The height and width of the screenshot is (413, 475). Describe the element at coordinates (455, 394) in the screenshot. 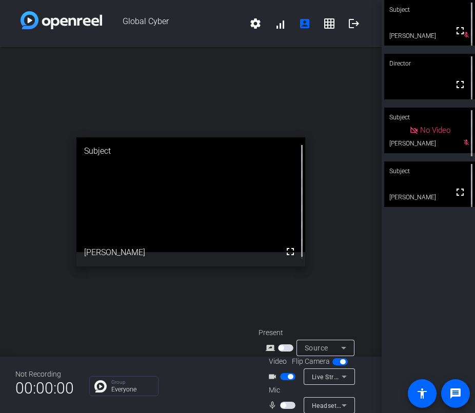

I see `mat-icon: message` at that location.